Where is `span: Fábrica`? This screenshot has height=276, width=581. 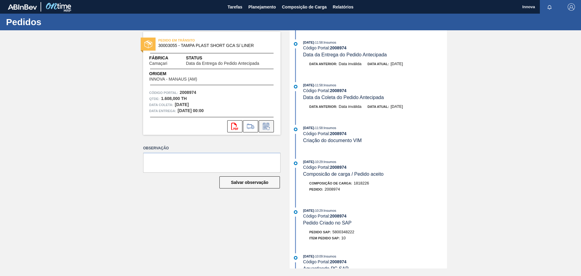 span: Fábrica is located at coordinates (167, 58).